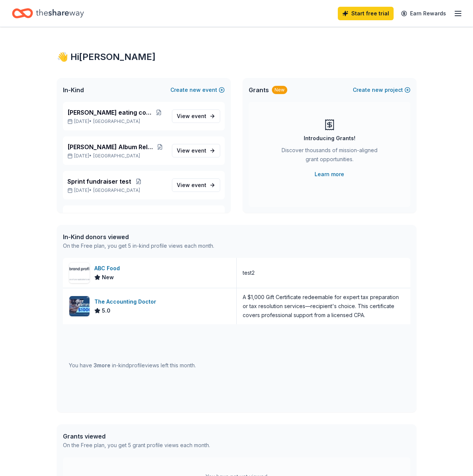 The height and width of the screenshot is (476, 473). What do you see at coordinates (106, 311) in the screenshot?
I see `span: 5.0` at bounding box center [106, 311].